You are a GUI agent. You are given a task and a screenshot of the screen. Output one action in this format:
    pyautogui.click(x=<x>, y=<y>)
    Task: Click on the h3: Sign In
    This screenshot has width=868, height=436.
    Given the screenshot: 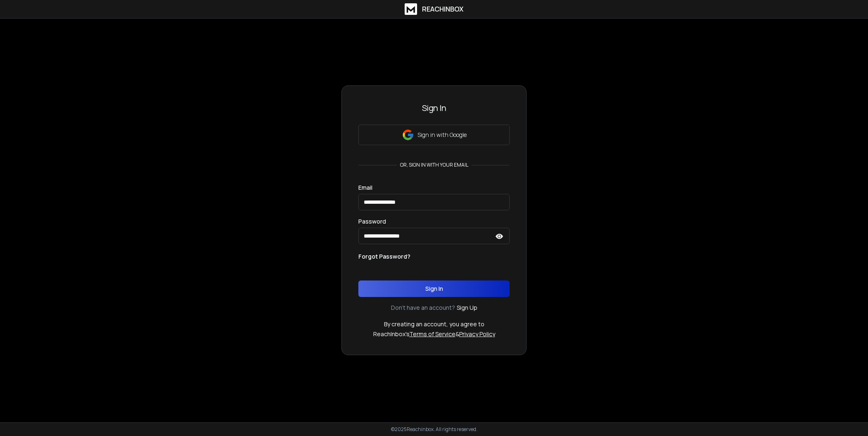 What is the action you would take?
    pyautogui.click(x=434, y=108)
    